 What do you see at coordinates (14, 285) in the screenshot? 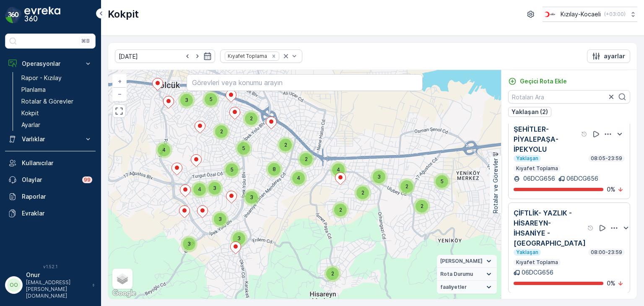
I see `div: OO` at bounding box center [14, 285].